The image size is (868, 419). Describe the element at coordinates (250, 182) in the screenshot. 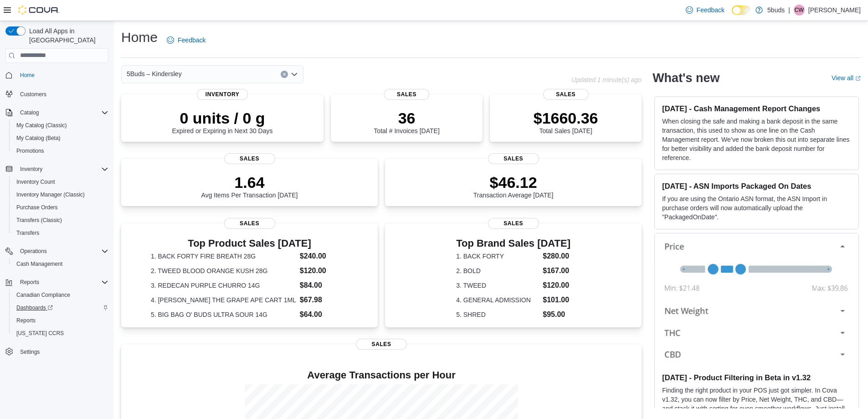

I see `p: 1.64` at that location.